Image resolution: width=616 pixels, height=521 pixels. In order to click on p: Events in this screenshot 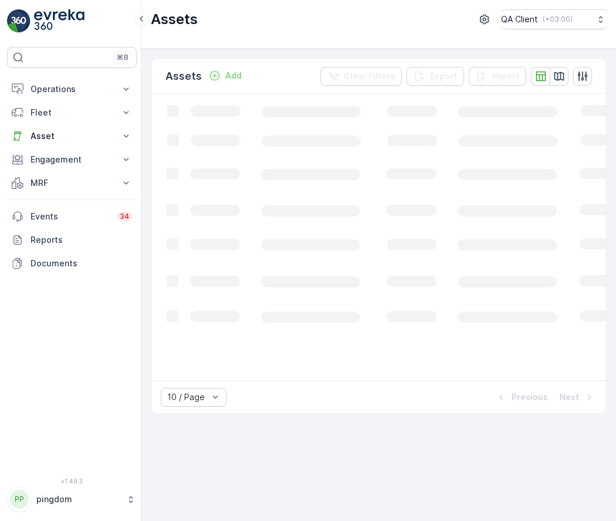, I will do `click(70, 217)`.